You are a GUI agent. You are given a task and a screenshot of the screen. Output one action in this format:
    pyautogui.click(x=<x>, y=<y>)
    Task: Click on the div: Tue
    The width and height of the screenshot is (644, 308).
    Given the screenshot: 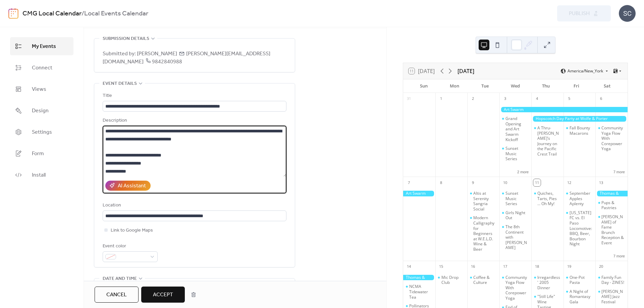 What is the action you would take?
    pyautogui.click(x=484, y=86)
    